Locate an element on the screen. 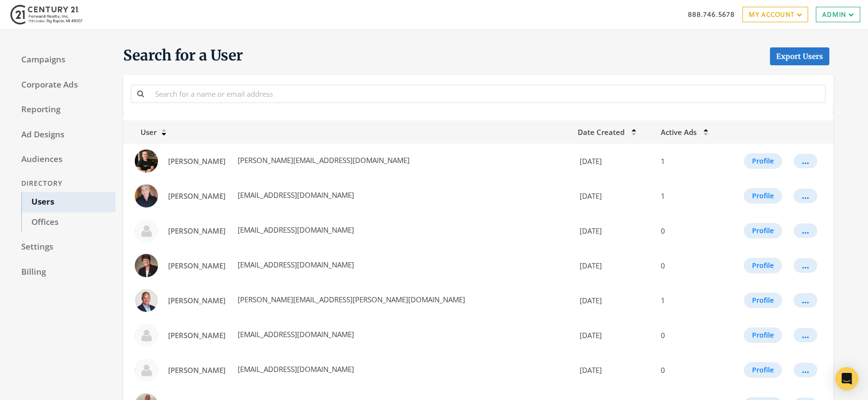 The width and height of the screenshot is (868, 400). div: Open Intercom Messenger is located at coordinates (847, 378).